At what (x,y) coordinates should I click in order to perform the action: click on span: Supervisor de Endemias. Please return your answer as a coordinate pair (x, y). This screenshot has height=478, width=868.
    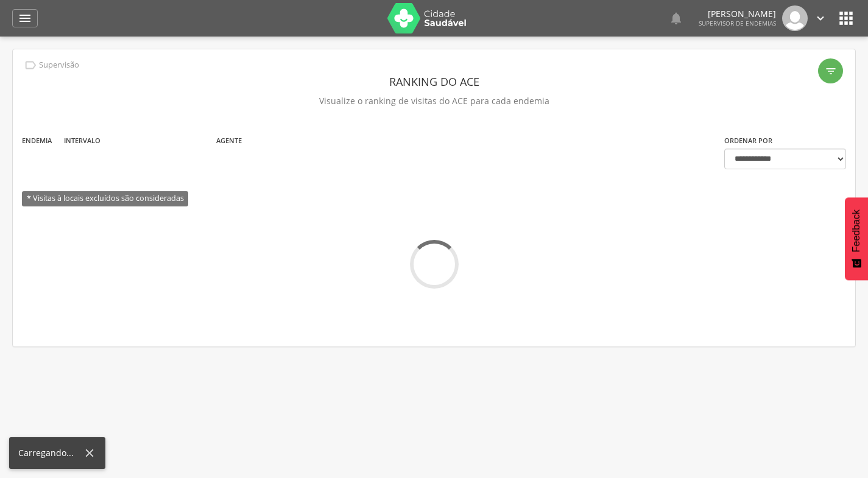
    Looking at the image, I should click on (737, 23).